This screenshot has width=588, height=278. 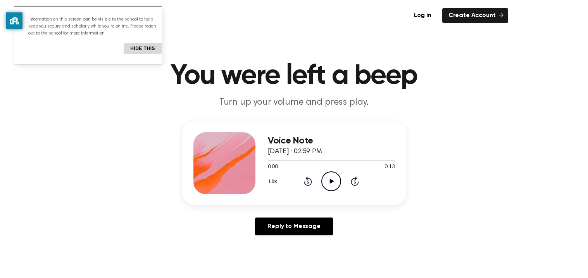 I want to click on button: Hide this, so click(x=143, y=48).